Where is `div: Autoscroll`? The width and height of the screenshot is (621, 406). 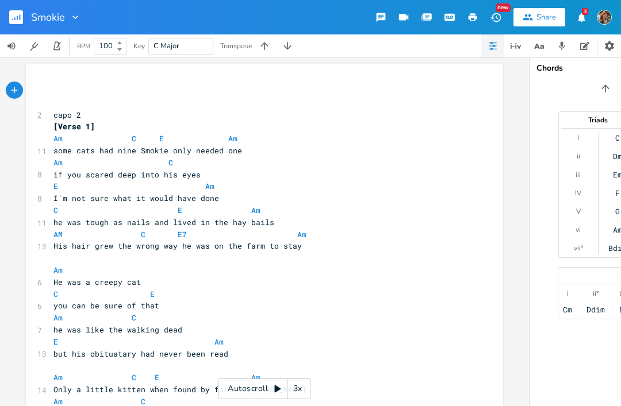
div: Autoscroll is located at coordinates (264, 389).